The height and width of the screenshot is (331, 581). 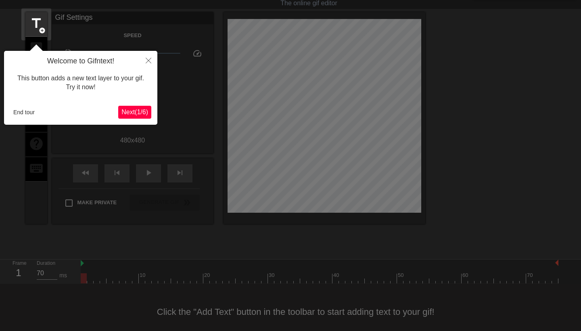 What do you see at coordinates (81, 83) in the screenshot?
I see `div: This button adds a new text layer to your gif. Try it now!` at bounding box center [81, 83].